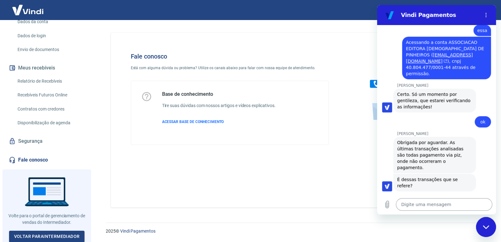 Image resolution: width=501 pixels, height=242 pixels. Describe the element at coordinates (138, 231) in the screenshot. I see `a: Vindi Pagamentos` at that location.